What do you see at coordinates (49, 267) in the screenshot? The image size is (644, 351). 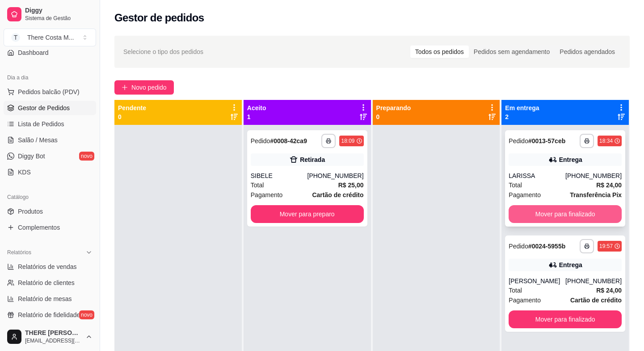 I see `a: Relatórios de vendas` at bounding box center [49, 267].